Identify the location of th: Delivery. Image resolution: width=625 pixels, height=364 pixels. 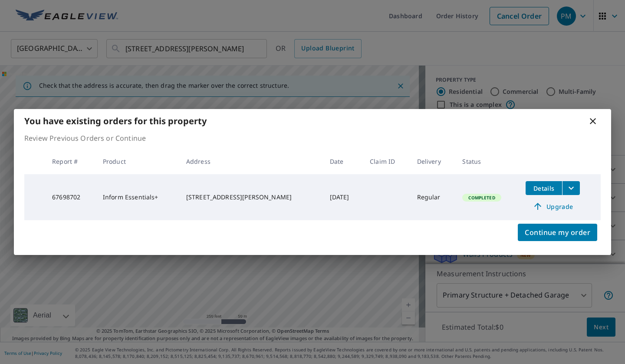
(432, 161).